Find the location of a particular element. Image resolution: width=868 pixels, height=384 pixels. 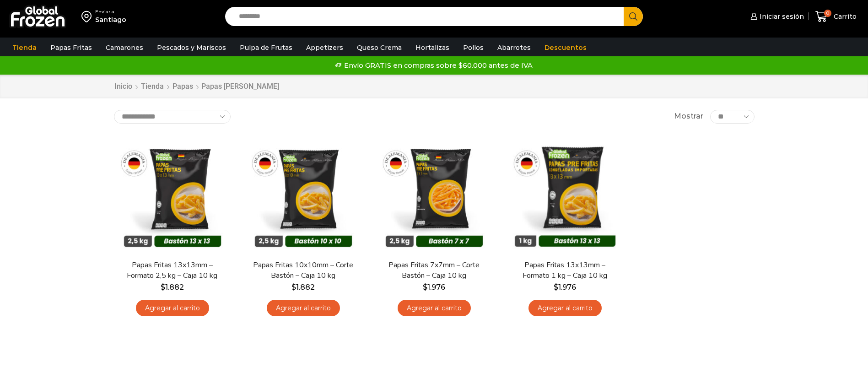

a: Pescados y Mariscos is located at coordinates (191, 48).